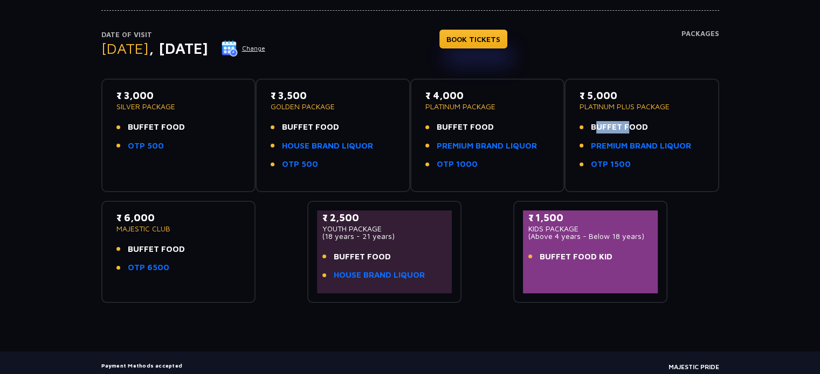  I want to click on a: BOOK TICKETS, so click(473, 39).